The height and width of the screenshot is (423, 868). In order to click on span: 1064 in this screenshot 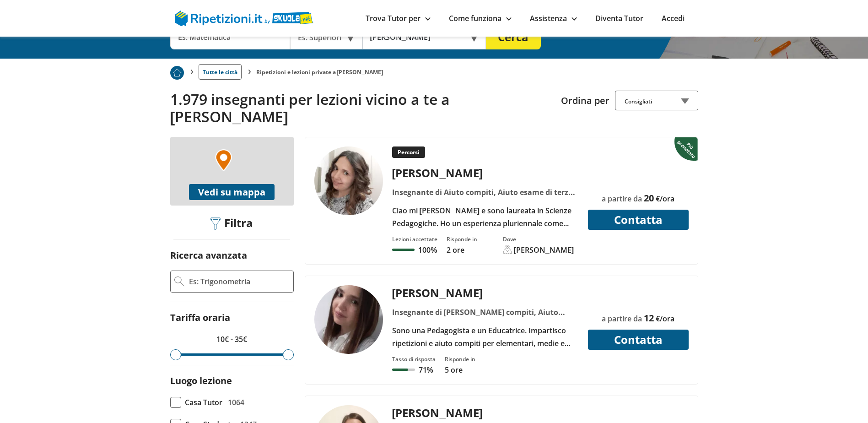, I will do `click(236, 402)`.